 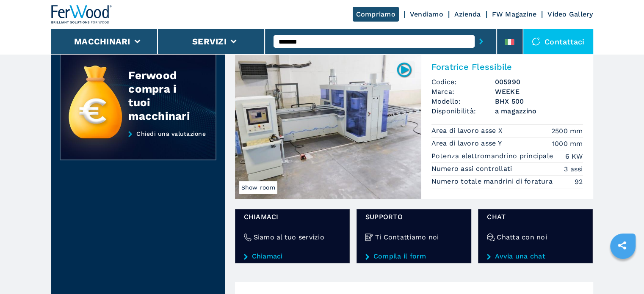 I want to click on em: 2500 mm, so click(x=566, y=131).